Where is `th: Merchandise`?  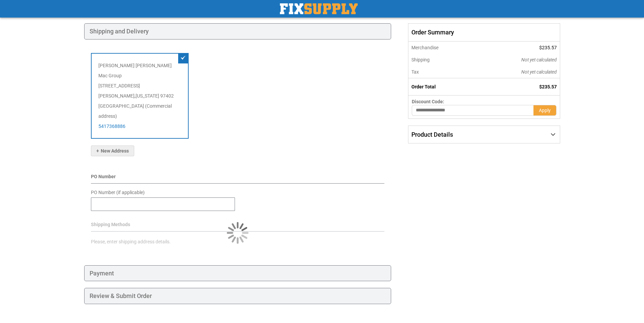 th: Merchandise is located at coordinates (442, 47).